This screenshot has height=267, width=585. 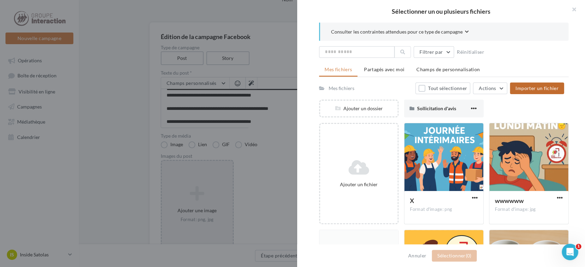 What do you see at coordinates (443, 88) in the screenshot?
I see `button: Tout sélectionner` at bounding box center [443, 88].